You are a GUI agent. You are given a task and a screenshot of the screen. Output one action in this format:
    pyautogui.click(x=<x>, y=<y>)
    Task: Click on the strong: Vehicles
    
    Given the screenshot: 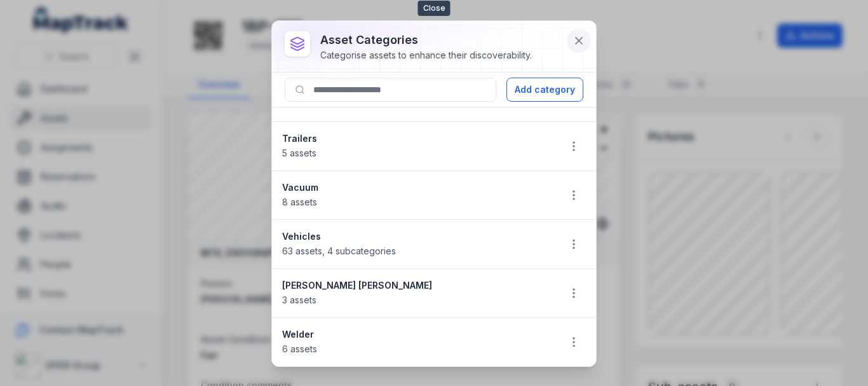 What is the action you would take?
    pyautogui.click(x=415, y=237)
    